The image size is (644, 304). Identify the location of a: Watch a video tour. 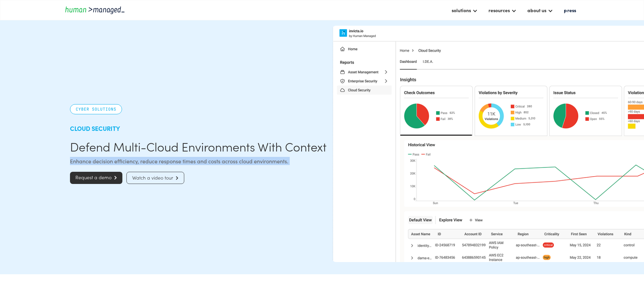
(155, 178).